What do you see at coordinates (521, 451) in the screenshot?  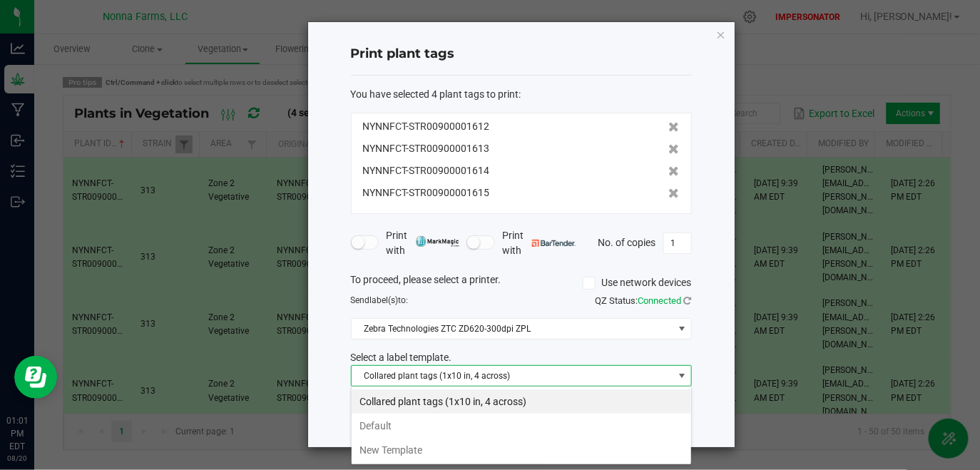 I see `li: New Template` at bounding box center [521, 451].